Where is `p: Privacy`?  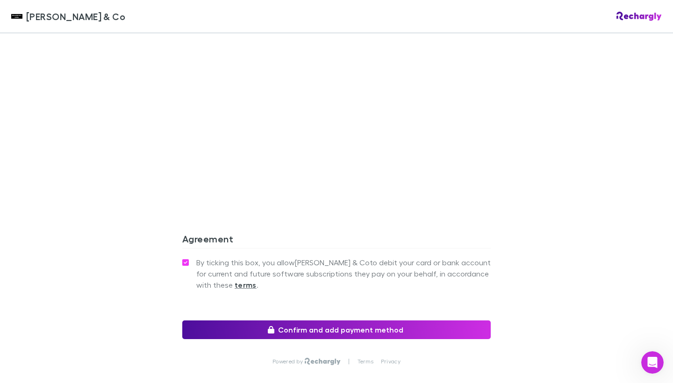 p: Privacy is located at coordinates (391, 362).